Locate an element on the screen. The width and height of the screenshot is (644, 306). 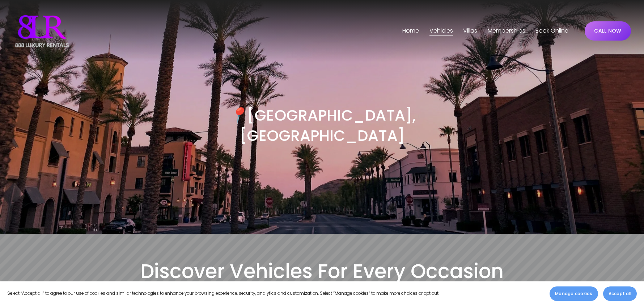
a: CALL NOW is located at coordinates (608, 31).